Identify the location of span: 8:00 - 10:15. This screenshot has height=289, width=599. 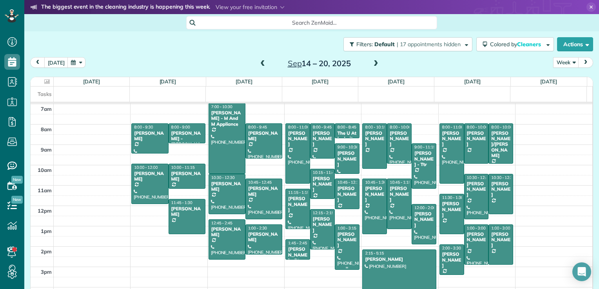
(376, 127).